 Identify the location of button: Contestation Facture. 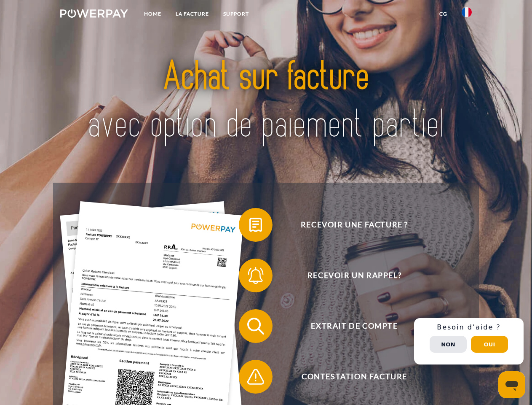
(348, 376).